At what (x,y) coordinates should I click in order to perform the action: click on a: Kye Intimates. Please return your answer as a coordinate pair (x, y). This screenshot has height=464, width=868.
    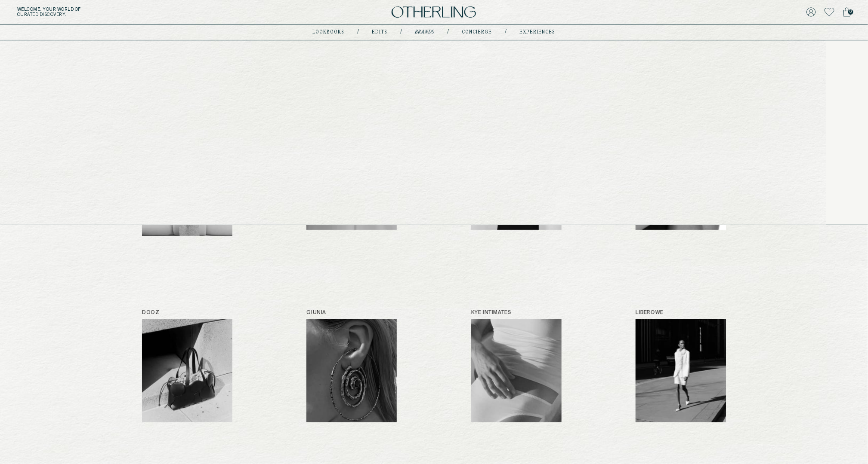
    Looking at the image, I should click on (516, 366).